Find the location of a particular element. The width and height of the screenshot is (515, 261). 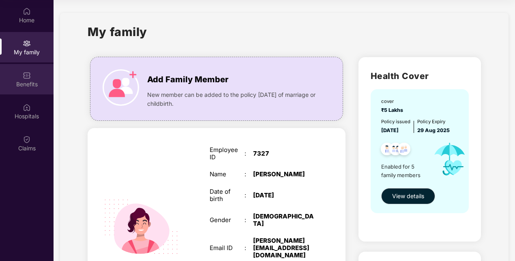

div: Policy Expiry is located at coordinates (434, 122).